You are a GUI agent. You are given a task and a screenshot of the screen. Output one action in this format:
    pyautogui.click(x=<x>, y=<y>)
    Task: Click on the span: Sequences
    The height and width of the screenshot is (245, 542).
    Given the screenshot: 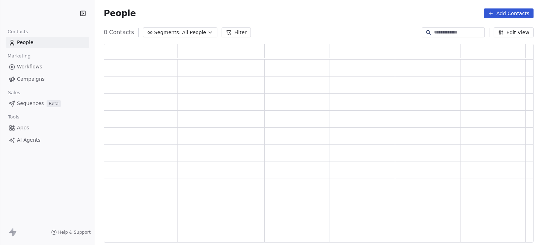 What is the action you would take?
    pyautogui.click(x=30, y=103)
    